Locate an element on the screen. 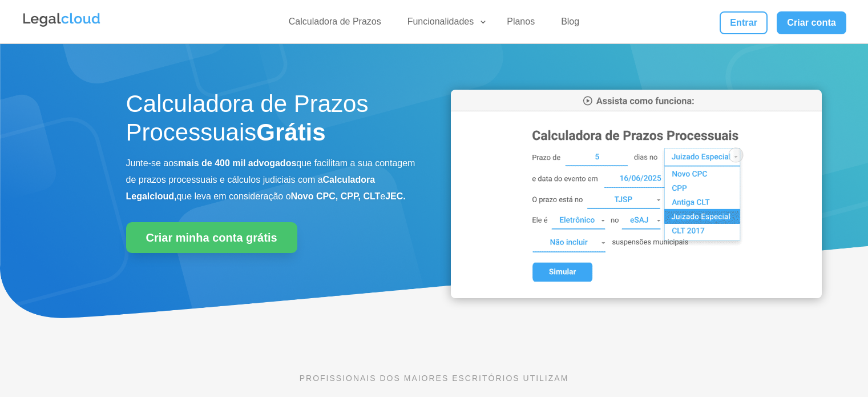  a: Logo da Legalcloud is located at coordinates (61, 25).